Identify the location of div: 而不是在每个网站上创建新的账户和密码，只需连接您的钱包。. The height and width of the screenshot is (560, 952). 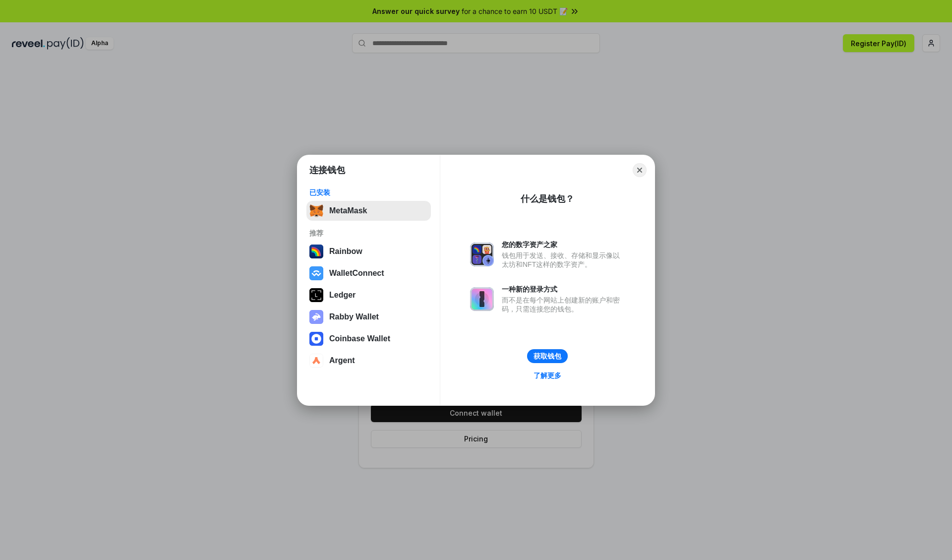
(563, 304).